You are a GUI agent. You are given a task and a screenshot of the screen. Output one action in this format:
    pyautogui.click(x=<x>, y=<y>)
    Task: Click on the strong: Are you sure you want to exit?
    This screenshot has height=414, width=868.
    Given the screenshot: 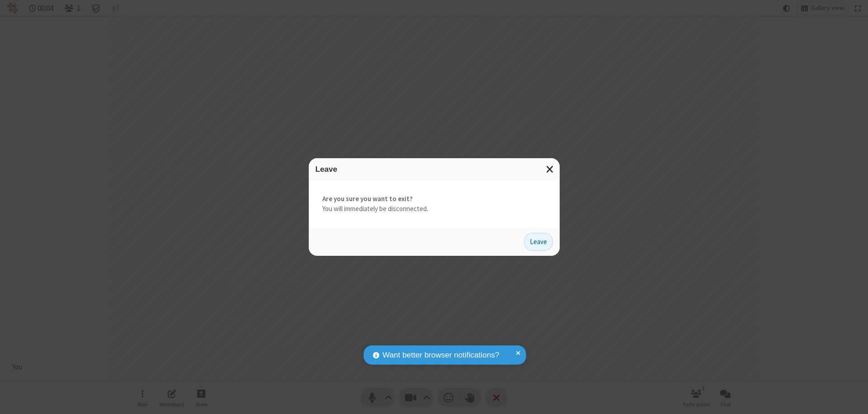 What is the action you would take?
    pyautogui.click(x=434, y=199)
    